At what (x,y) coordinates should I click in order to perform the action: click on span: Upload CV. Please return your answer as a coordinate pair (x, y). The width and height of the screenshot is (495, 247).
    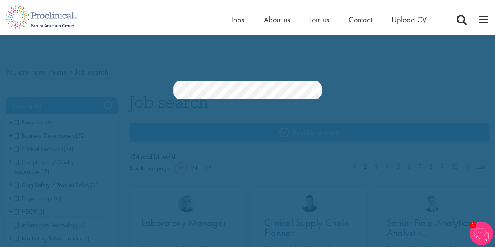
    Looking at the image, I should click on (409, 20).